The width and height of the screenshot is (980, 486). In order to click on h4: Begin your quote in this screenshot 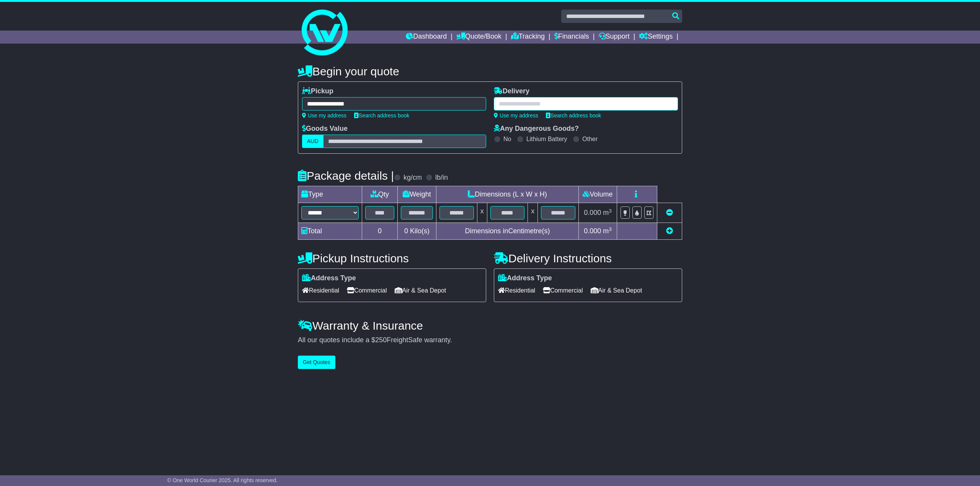, I will do `click(490, 71)`.